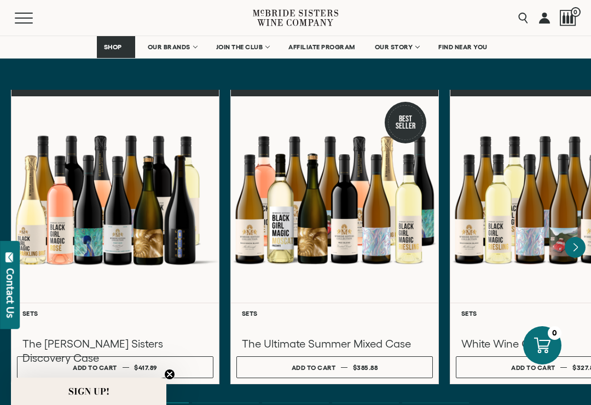 The height and width of the screenshot is (405, 591). Describe the element at coordinates (322, 47) in the screenshot. I see `a: AFFILIATE PROGRAM` at that location.